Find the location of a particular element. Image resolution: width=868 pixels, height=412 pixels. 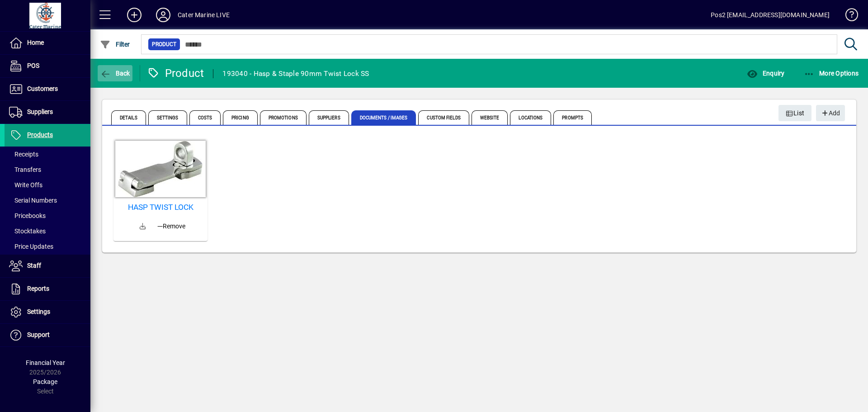

a: Download is located at coordinates (143, 227).